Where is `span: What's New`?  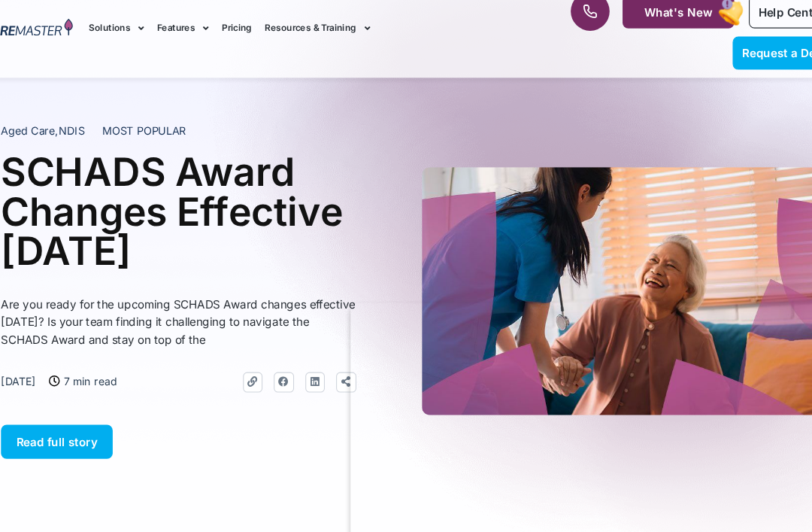
span: What's New is located at coordinates (652, 31).